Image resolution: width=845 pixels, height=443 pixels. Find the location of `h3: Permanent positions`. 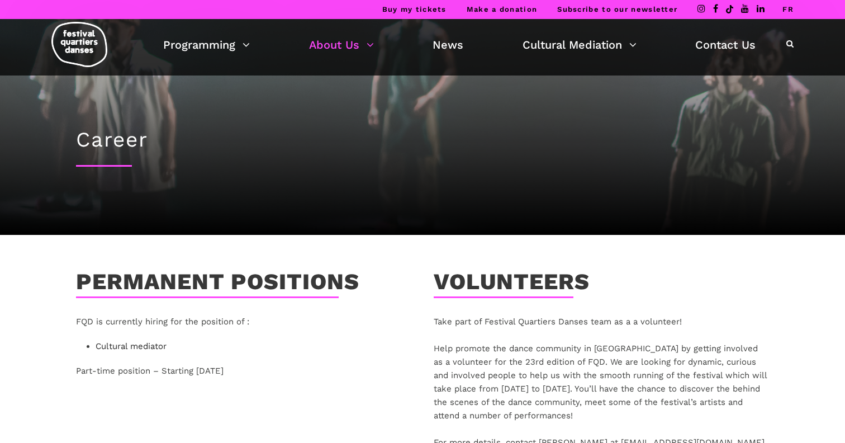

h3: Permanent positions is located at coordinates (217, 282).